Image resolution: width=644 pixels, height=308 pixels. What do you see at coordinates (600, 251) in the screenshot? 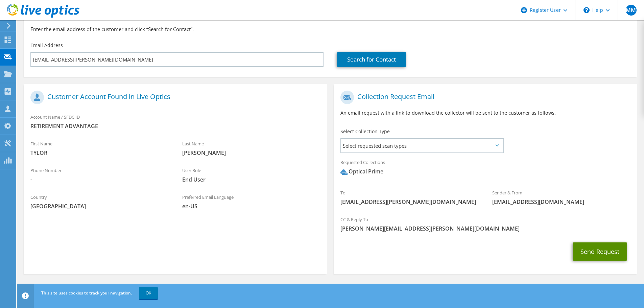
I see `button: Send Request` at bounding box center [600, 251].